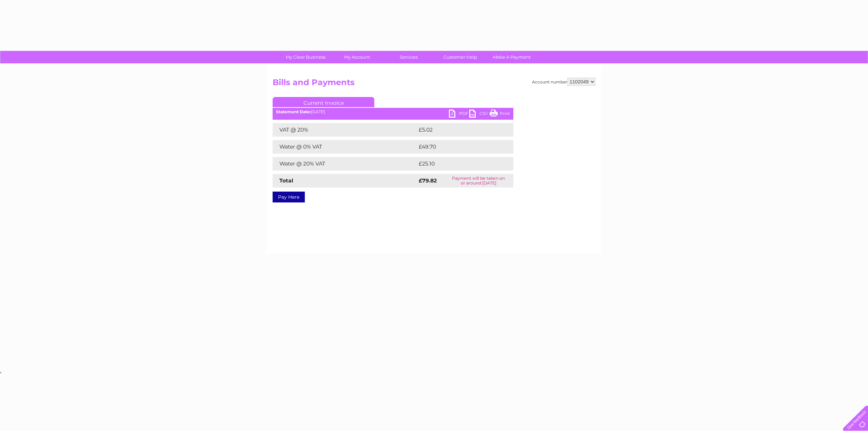  Describe the element at coordinates (323, 102) in the screenshot. I see `a: Current Invoice` at that location.